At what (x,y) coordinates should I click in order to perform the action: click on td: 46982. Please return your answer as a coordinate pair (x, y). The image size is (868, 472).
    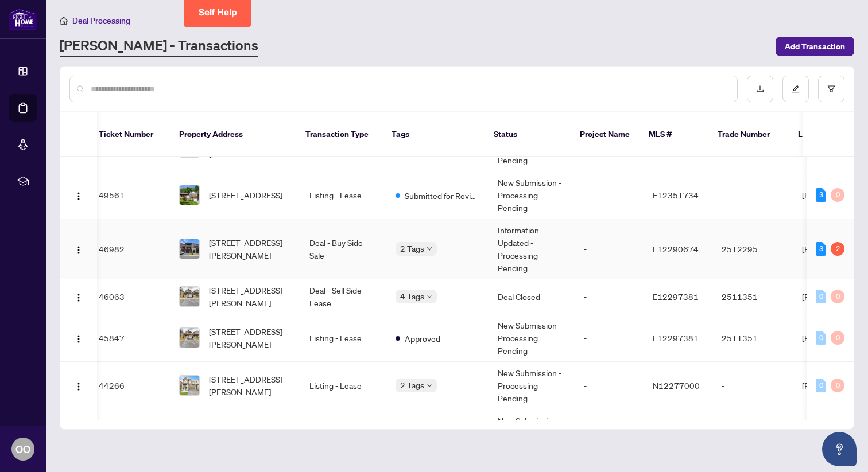
    Looking at the image, I should click on (130, 249).